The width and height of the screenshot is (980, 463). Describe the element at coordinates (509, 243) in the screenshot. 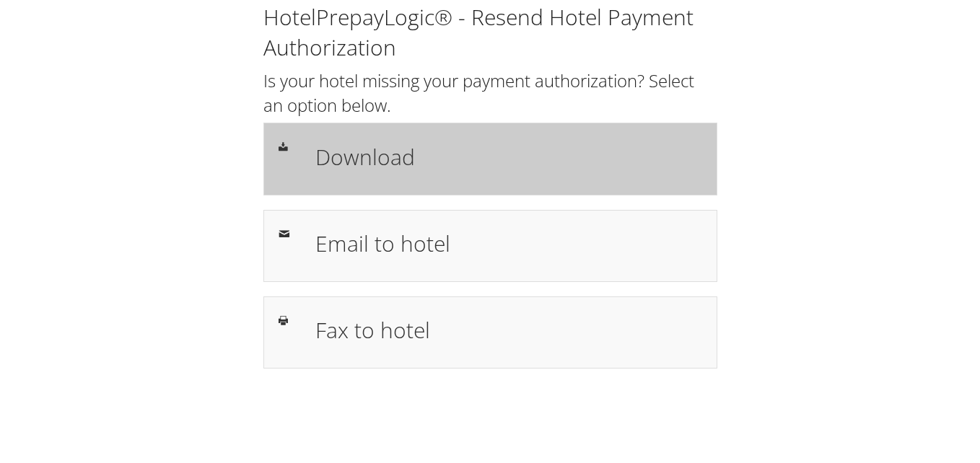

I see `h1: Email to hotel` at that location.